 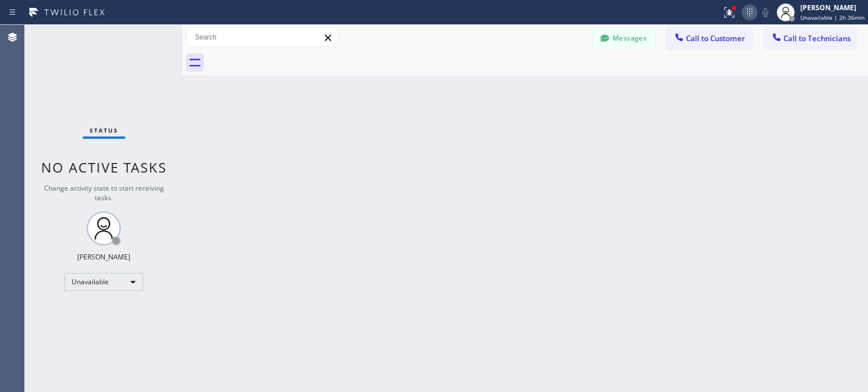 What do you see at coordinates (832, 18) in the screenshot?
I see `span: Unavailable | 2h 36min` at bounding box center [832, 18].